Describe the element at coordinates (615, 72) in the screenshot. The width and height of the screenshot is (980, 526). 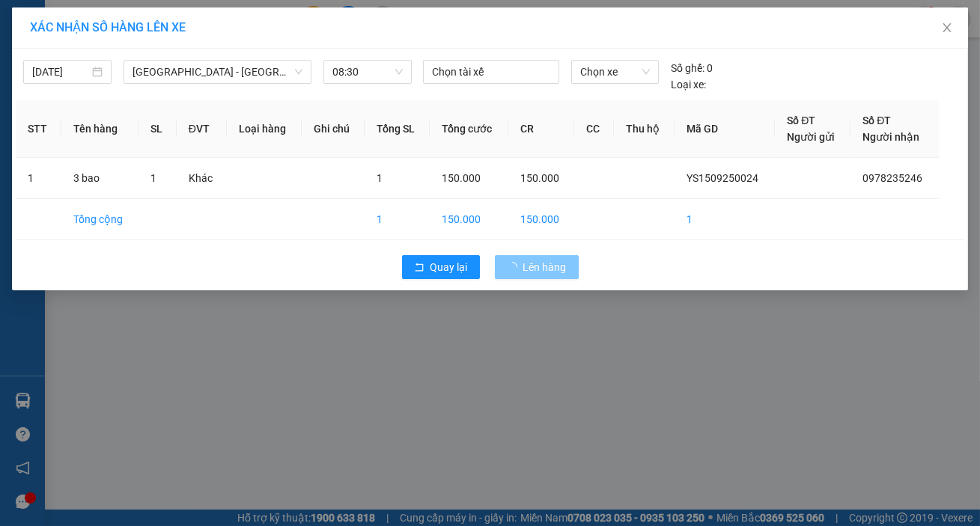
I see `span: Chọn xe` at that location.